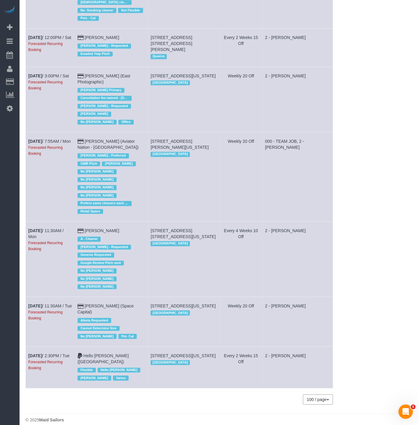 Image resolution: width=419 pixels, height=425 pixels. Describe the element at coordinates (51, 420) in the screenshot. I see `strong: Maid Sailors` at that location.